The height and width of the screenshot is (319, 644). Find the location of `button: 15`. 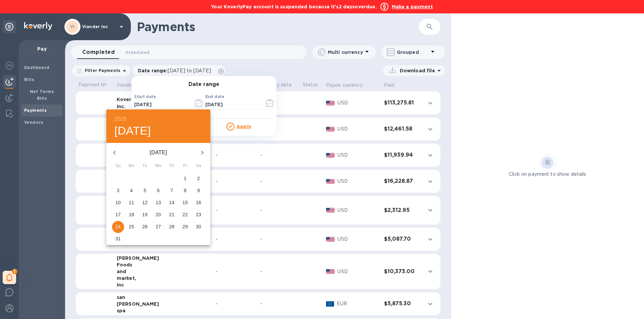

button: 15 is located at coordinates (185, 203).